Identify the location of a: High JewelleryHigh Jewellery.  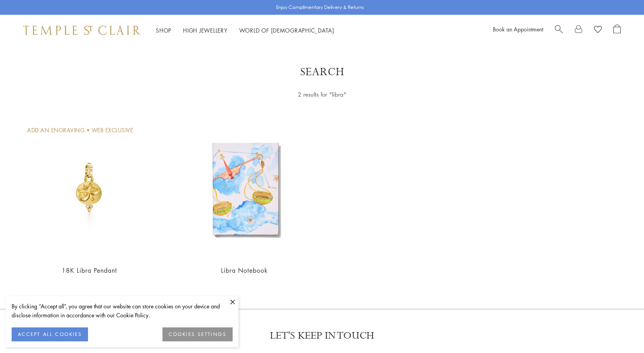
(205, 30).